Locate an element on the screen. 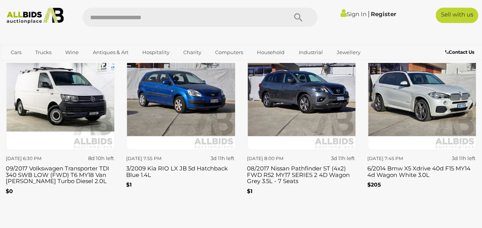 The image size is (482, 228). a: Industrial is located at coordinates (310, 52).